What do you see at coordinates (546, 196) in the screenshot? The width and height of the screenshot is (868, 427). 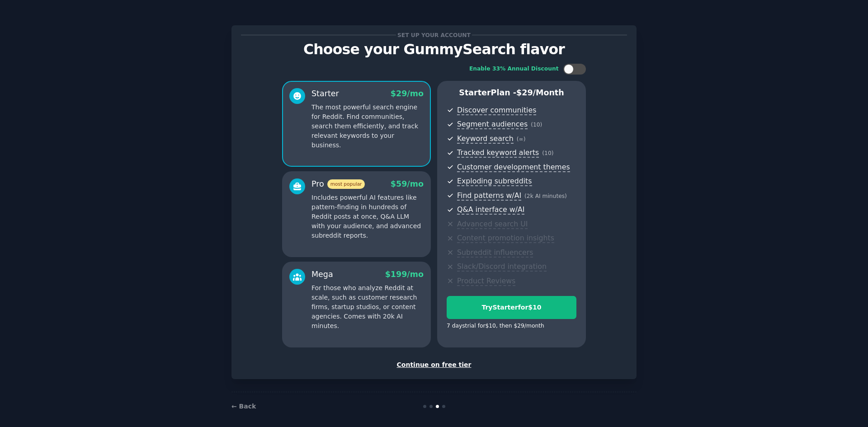 I see `span: ( 2k AI minutes )` at bounding box center [546, 196].